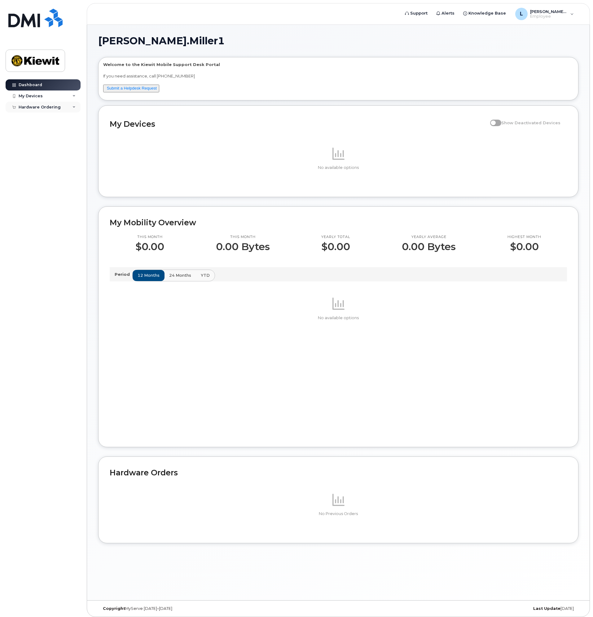 Image resolution: width=593 pixels, height=617 pixels. I want to click on strong: Copyright, so click(114, 609).